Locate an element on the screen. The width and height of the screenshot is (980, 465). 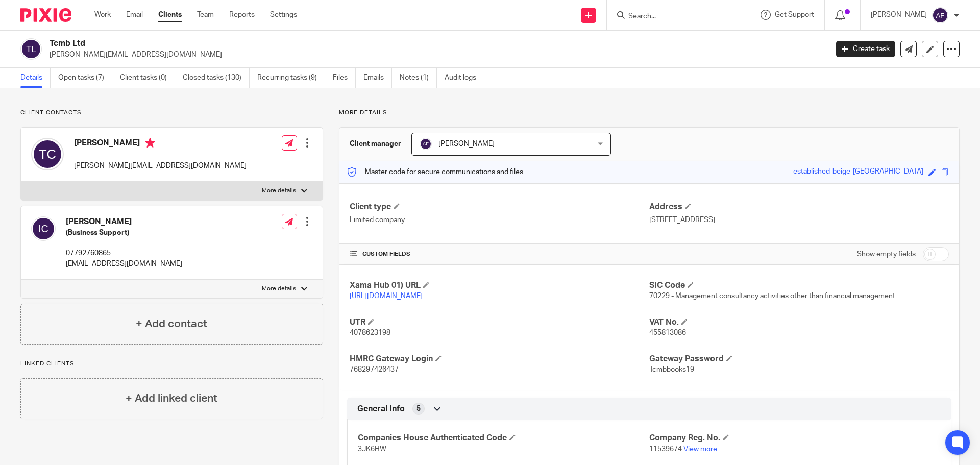
h4: Companies House Authenticated Code is located at coordinates (503, 438).